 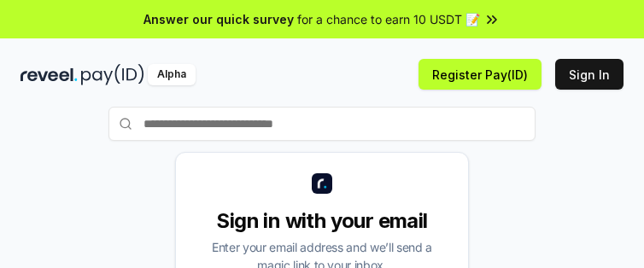 What do you see at coordinates (112, 74) in the screenshot?
I see `img: pay_id` at bounding box center [112, 74].